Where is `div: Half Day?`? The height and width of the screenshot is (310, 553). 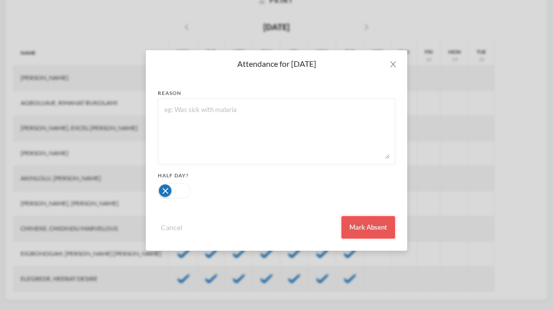
div: Half Day? is located at coordinates (276, 175).